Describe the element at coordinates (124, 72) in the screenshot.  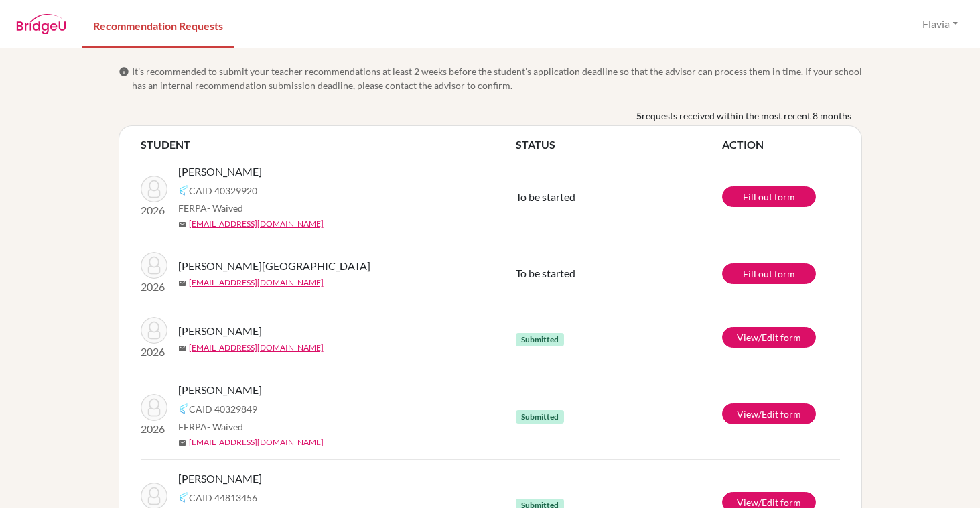
I see `span: info` at that location.